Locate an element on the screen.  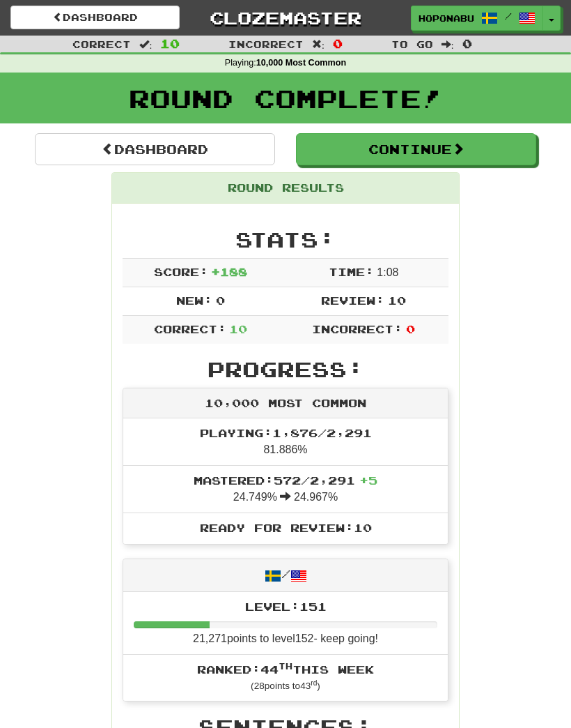
span: Ranked: 44 this week is located at coordinates (286, 668).